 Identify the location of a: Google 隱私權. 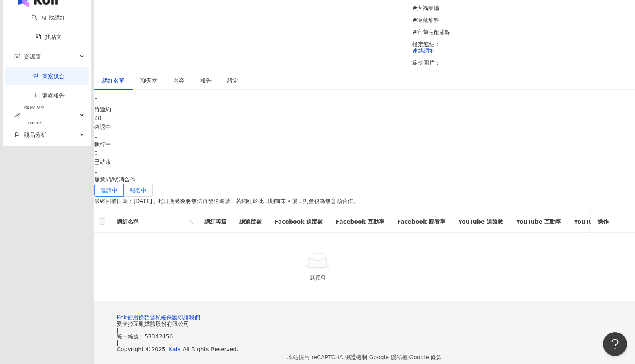
(388, 357).